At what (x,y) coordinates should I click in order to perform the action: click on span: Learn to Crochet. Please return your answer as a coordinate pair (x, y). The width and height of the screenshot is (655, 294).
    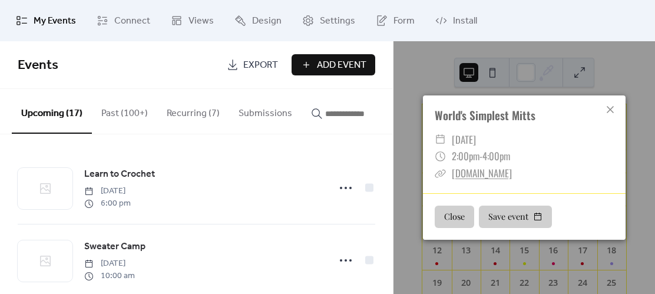
    Looking at the image, I should click on (120, 174).